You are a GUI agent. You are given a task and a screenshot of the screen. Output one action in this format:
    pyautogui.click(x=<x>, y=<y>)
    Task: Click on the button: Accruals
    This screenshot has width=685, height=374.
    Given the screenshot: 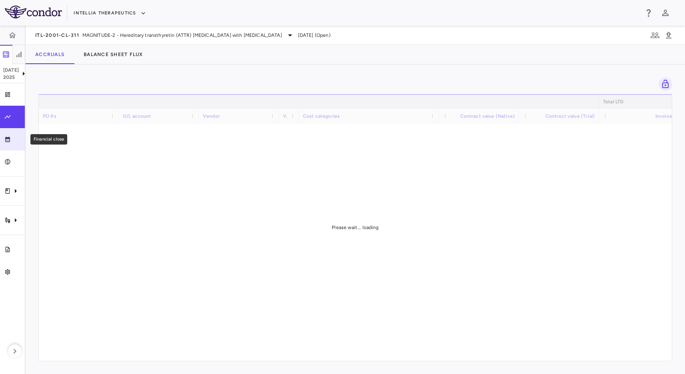 What is the action you would take?
    pyautogui.click(x=50, y=54)
    